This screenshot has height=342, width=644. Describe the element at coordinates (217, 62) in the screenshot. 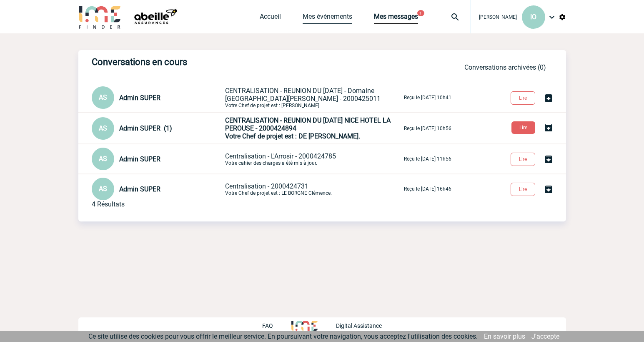

I see `h3: Conversations en cours` at that location.